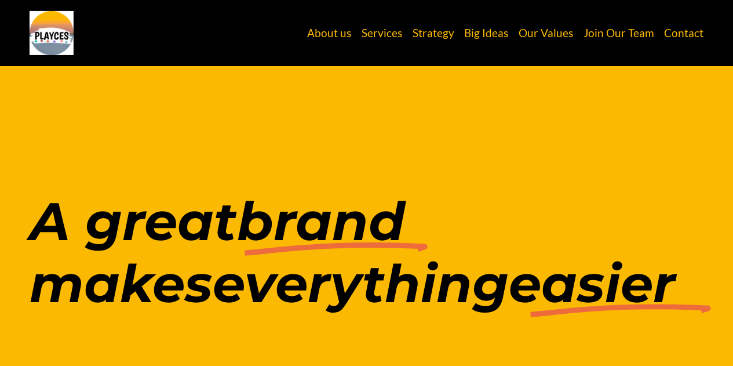 This screenshot has height=366, width=733. Describe the element at coordinates (546, 33) in the screenshot. I see `a: Our Values` at that location.